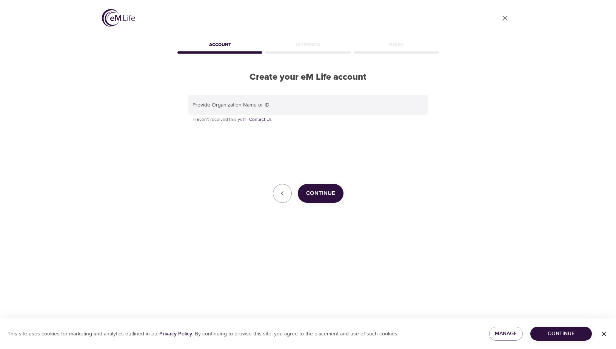 The height and width of the screenshot is (349, 616). I want to click on h2: Create your eM Life account, so click(308, 77).